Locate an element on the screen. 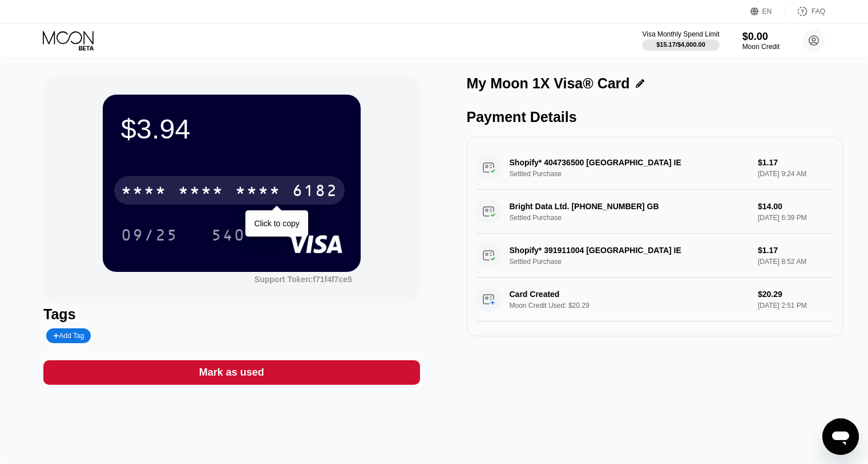 This screenshot has height=464, width=868. div: Click to copy is located at coordinates (276, 224).